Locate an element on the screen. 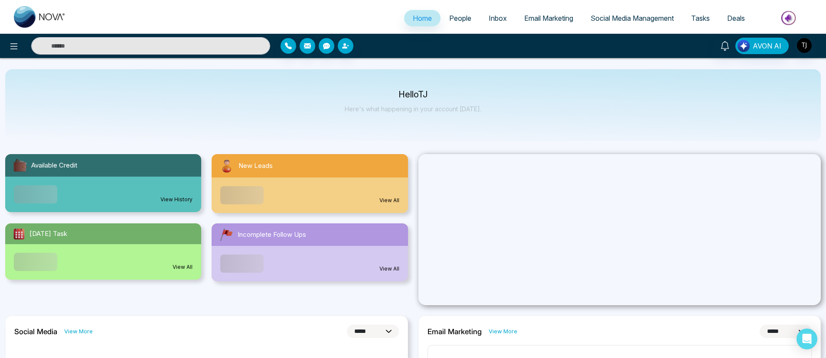 The width and height of the screenshot is (826, 358). a: View History is located at coordinates (176, 200).